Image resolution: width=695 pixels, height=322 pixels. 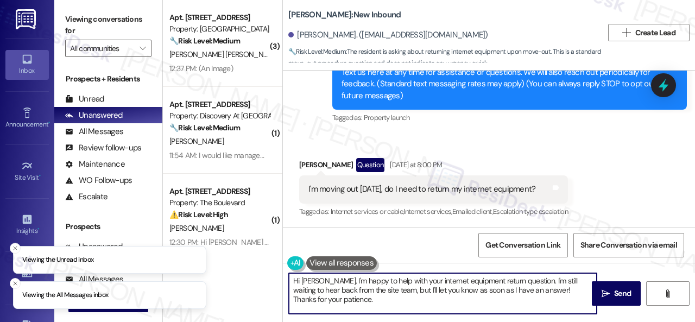 What do you see at coordinates (427, 211) in the screenshot?
I see `span: Internet services ,` at bounding box center [427, 211].